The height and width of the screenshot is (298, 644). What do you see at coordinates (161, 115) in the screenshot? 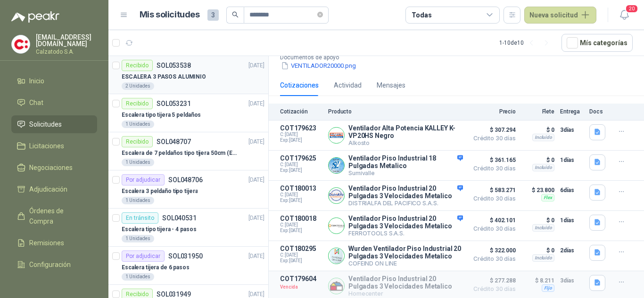
I see `p: Escalera tipo tijera 5 peldaños` at bounding box center [161, 115].